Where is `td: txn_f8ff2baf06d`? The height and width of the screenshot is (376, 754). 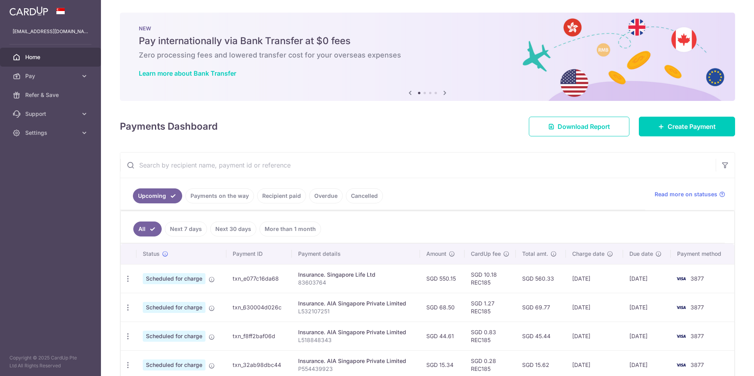
td: txn_f8ff2baf06d is located at coordinates (259, 336).